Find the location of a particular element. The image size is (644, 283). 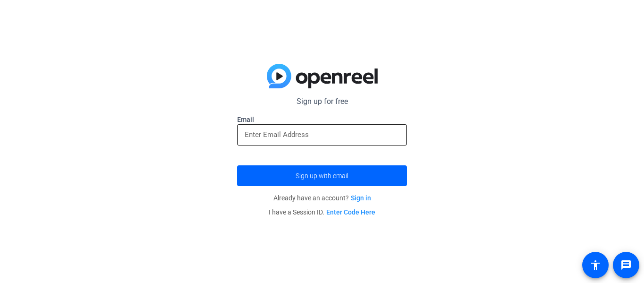

span: Already have an account? is located at coordinates (322, 198).